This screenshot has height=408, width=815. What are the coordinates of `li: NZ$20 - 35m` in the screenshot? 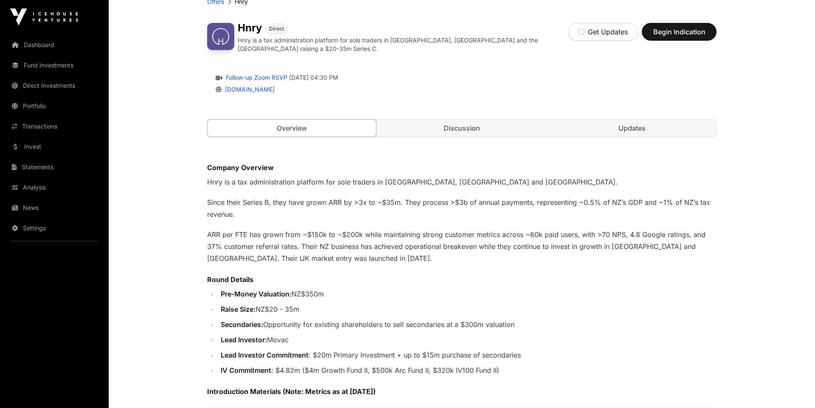 It's located at (467, 309).